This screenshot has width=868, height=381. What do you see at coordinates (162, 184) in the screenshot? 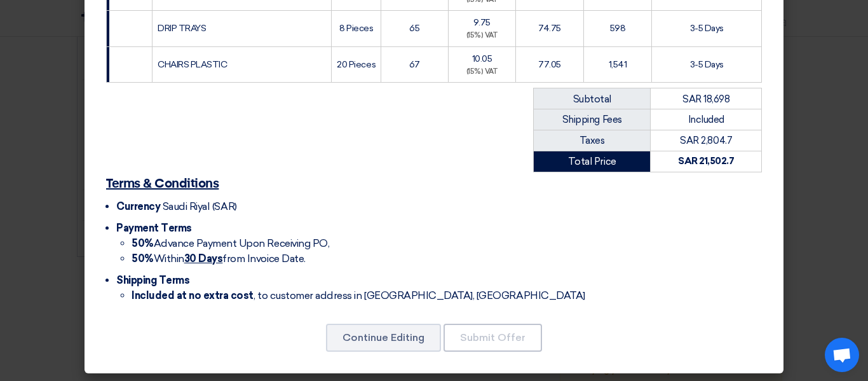
I see `font: Terms & Conditions` at bounding box center [162, 184].